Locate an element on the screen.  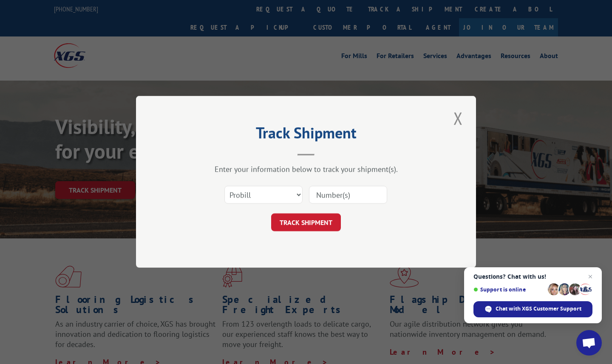
input: Number(s) is located at coordinates (348, 195).